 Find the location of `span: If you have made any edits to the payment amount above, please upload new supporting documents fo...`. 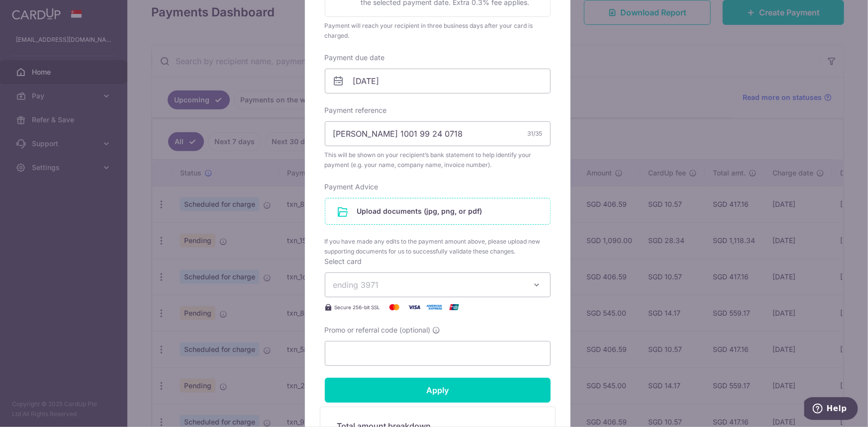

span: If you have made any edits to the payment amount above, please upload new supporting documents fo... is located at coordinates (437, 247).